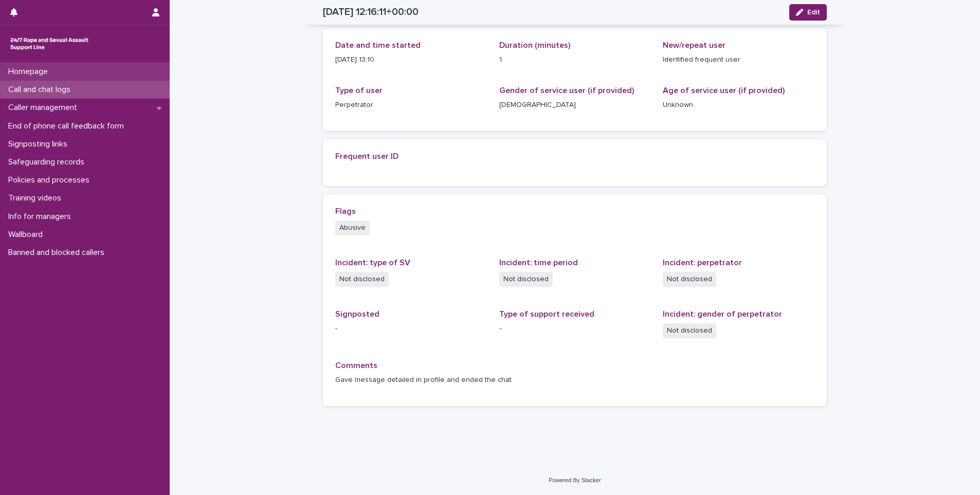 This screenshot has height=495, width=980. What do you see at coordinates (738, 60) in the screenshot?
I see `p: Identified frequent user` at bounding box center [738, 60].